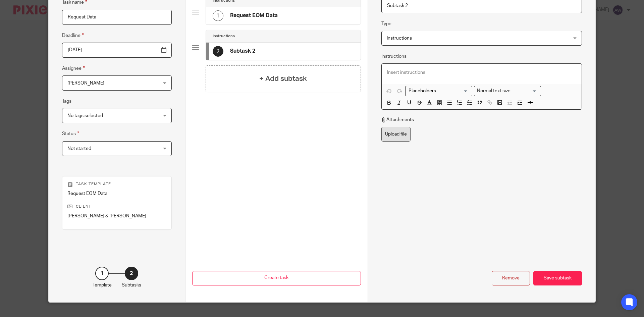  Describe the element at coordinates (557, 278) in the screenshot. I see `div: Save subtask` at that location.